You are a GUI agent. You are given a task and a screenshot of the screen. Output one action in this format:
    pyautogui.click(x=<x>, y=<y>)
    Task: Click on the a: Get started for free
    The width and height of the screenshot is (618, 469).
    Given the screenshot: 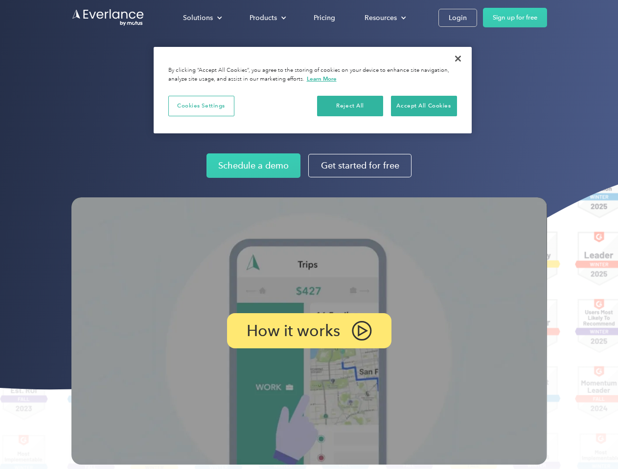 What is the action you would take?
    pyautogui.click(x=359, y=166)
    